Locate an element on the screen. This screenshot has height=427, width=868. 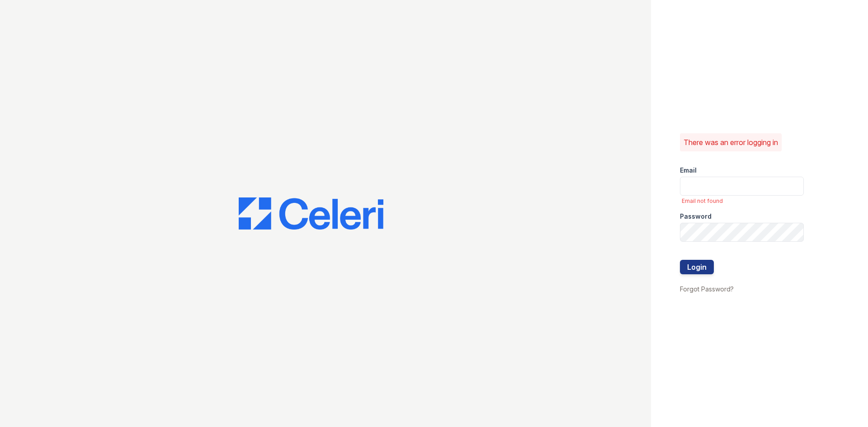
a: Forgot Password? is located at coordinates (706, 289).